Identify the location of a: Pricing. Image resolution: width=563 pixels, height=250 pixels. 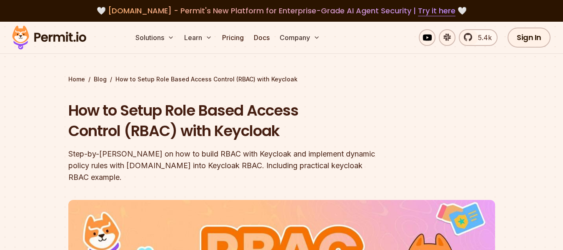
(233, 38).